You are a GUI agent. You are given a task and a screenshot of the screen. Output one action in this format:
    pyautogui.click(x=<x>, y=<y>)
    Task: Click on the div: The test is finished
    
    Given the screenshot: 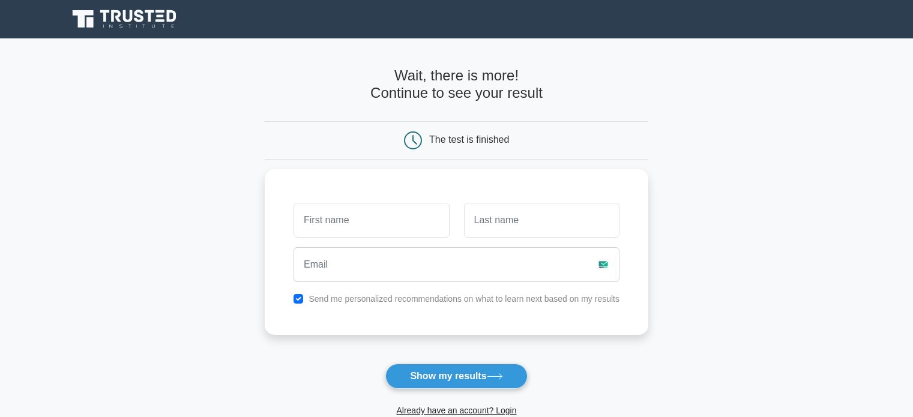 What is the action you would take?
    pyautogui.click(x=469, y=139)
    